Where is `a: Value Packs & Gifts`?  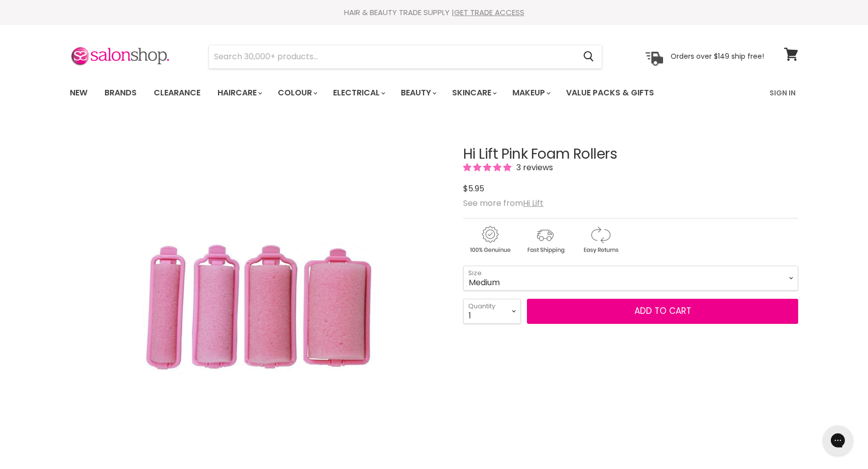
a: Value Packs & Gifts is located at coordinates (610, 93).